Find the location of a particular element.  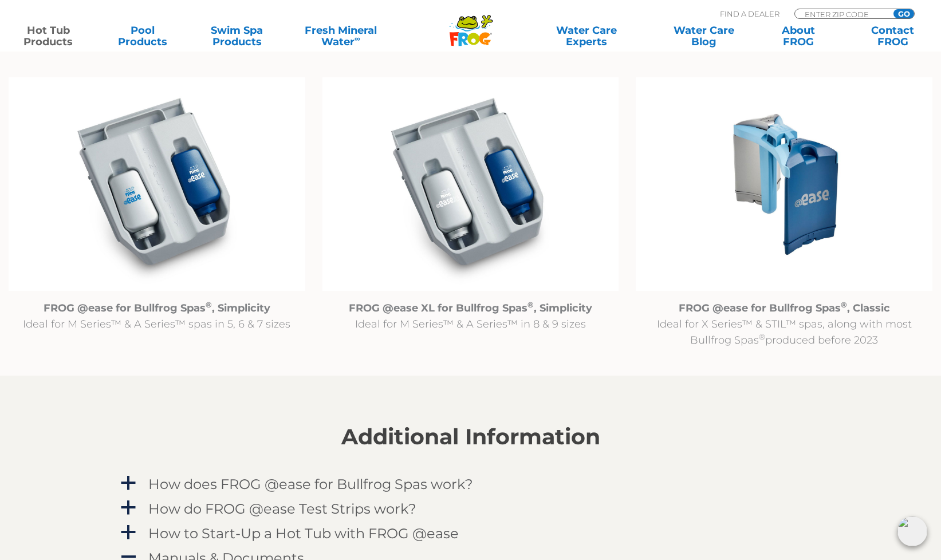

a: Water CareBlog is located at coordinates (704, 36).